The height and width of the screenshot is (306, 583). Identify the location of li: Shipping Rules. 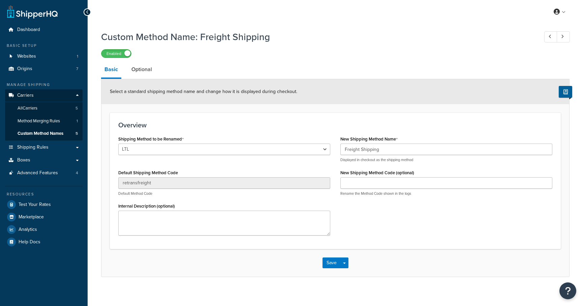
(44, 147).